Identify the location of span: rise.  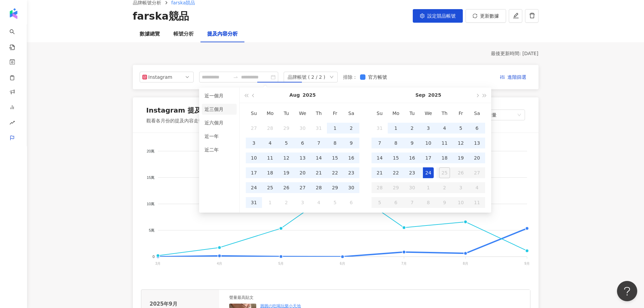
(12, 123).